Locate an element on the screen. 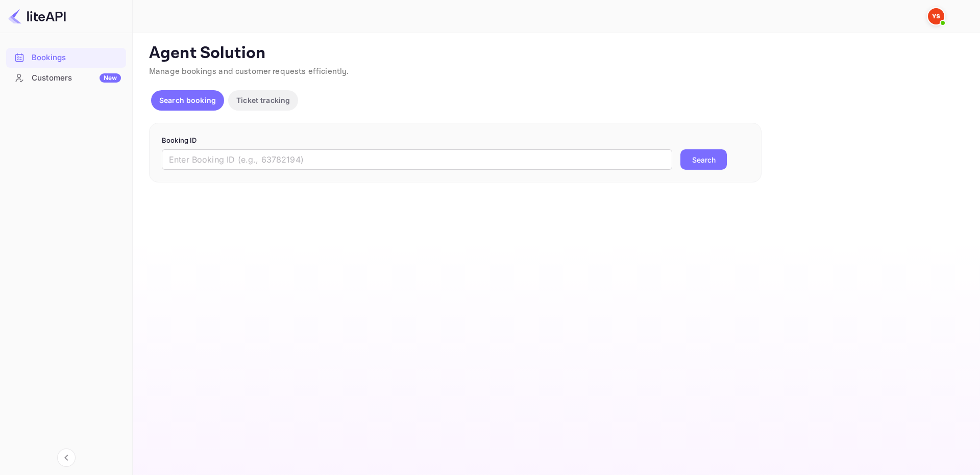 The width and height of the screenshot is (980, 475). p: Agent Solution is located at coordinates (555, 54).